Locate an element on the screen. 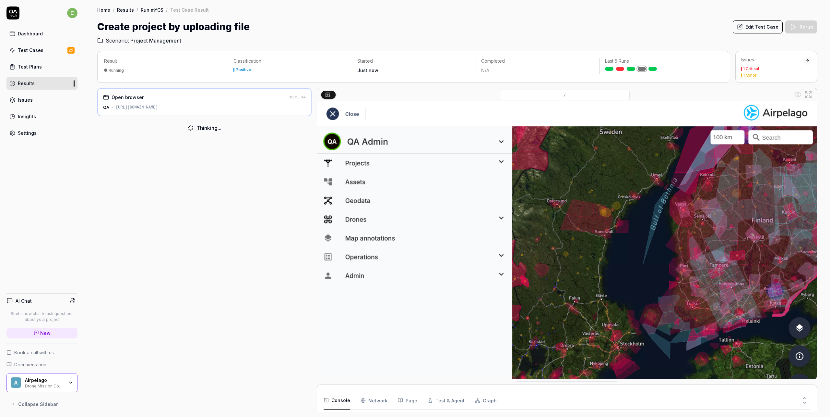 The width and height of the screenshot is (830, 417). time: Just now is located at coordinates (368, 70).